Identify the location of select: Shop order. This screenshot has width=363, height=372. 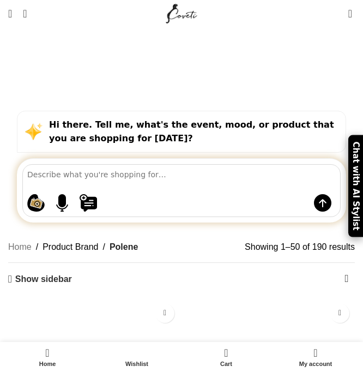
(347, 279).